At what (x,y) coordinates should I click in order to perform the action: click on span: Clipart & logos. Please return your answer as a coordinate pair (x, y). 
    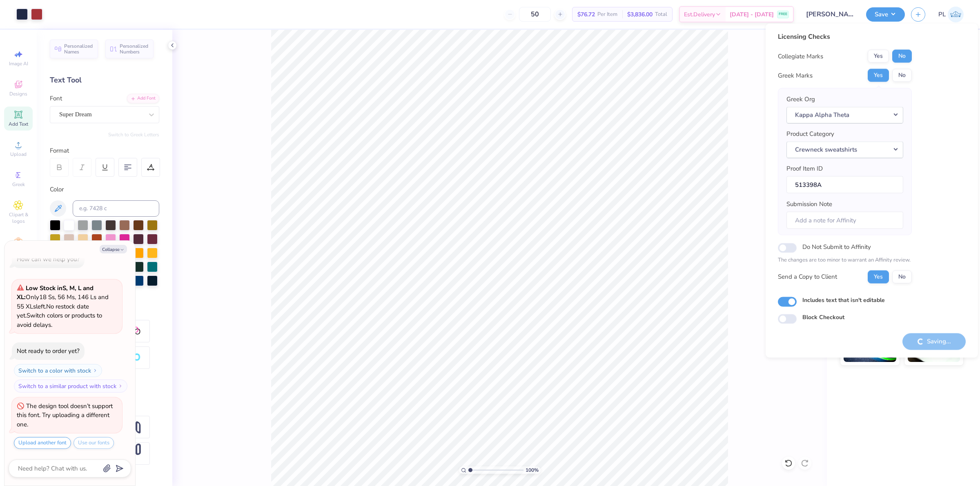
    Looking at the image, I should click on (18, 218).